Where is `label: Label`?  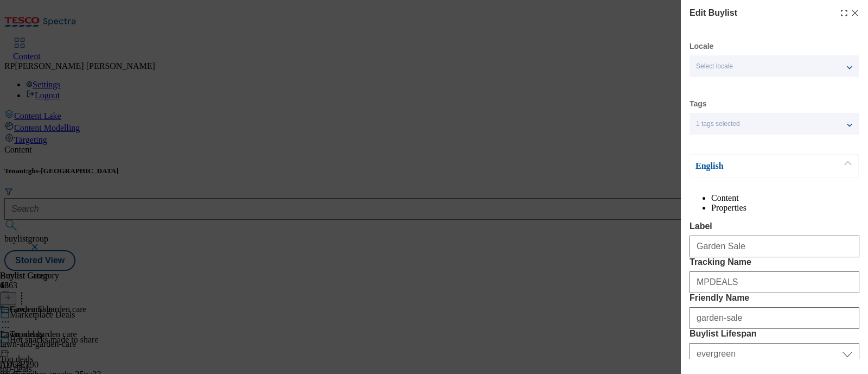 label: Label is located at coordinates (774, 226).